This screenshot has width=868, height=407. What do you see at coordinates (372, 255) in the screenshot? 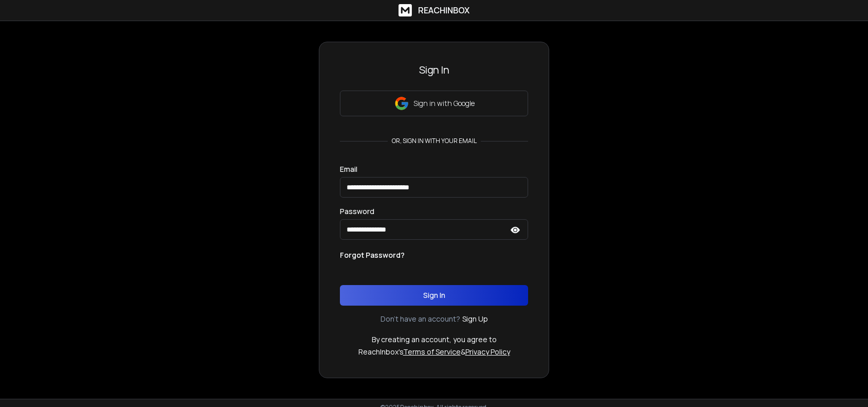
I see `p: Forgot Password?` at bounding box center [372, 255].